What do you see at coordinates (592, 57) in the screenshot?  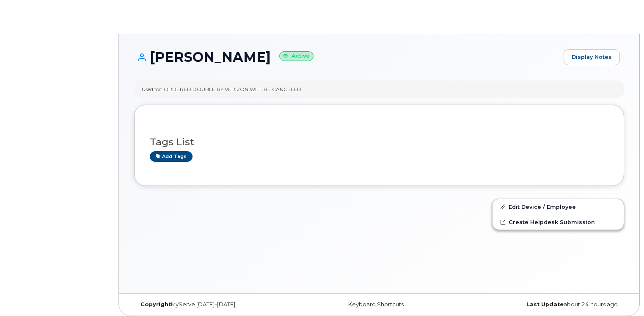 I see `a: Display Notes` at bounding box center [592, 57].